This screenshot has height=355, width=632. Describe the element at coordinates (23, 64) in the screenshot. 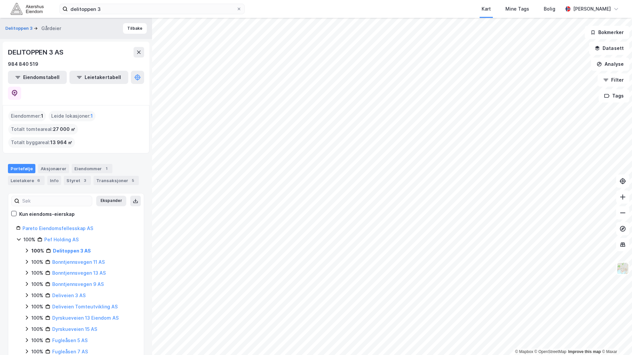

I see `div: 984 840 519` at that location.